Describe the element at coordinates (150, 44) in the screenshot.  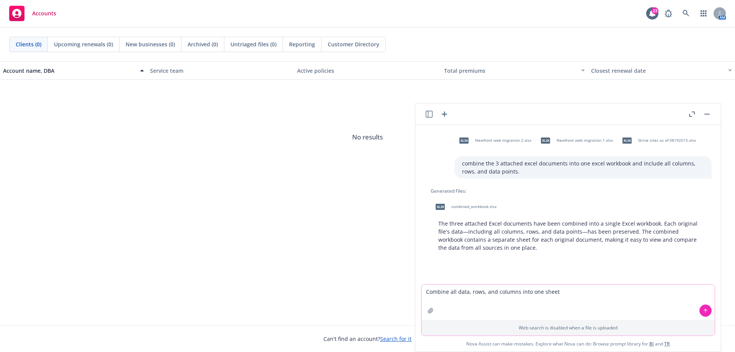
I see `span: New businesses (0)` at that location.